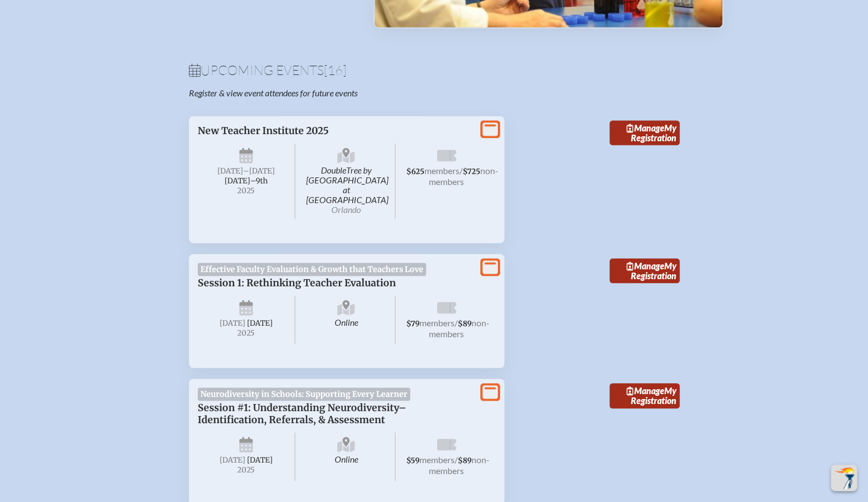  What do you see at coordinates (346, 209) in the screenshot?
I see `span: Orlando` at bounding box center [346, 209].